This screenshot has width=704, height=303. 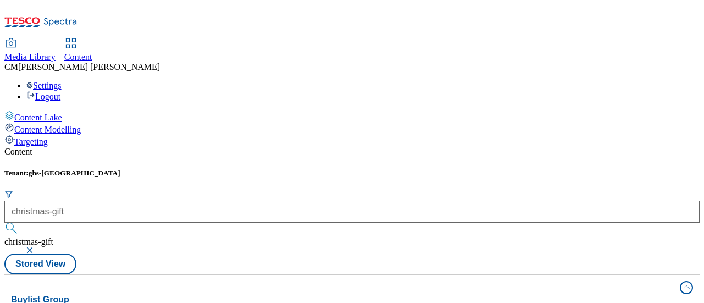 What do you see at coordinates (40, 264) in the screenshot?
I see `button: Stored View` at bounding box center [40, 264].